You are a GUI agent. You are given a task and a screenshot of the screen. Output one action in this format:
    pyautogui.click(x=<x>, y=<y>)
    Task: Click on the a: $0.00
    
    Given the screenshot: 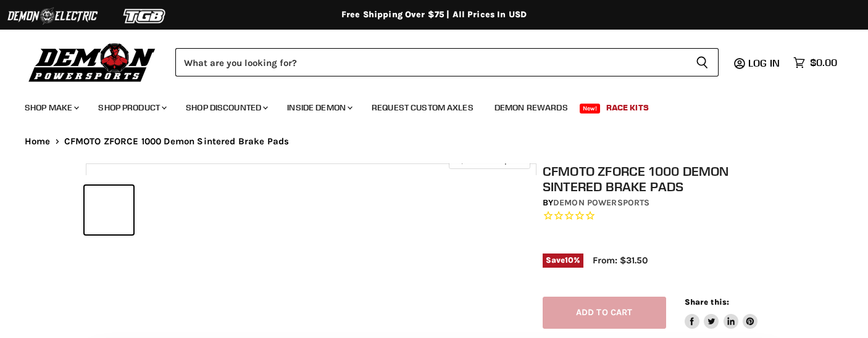 What is the action you would take?
    pyautogui.click(x=815, y=63)
    